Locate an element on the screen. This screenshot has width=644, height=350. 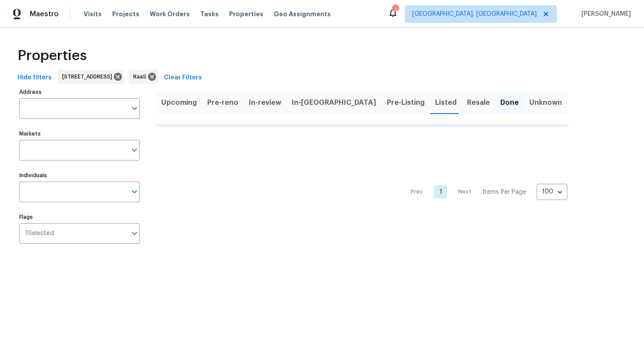
span: Upcoming is located at coordinates (179, 102).